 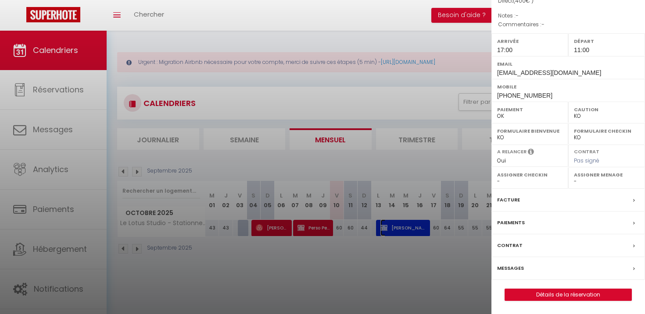 What do you see at coordinates (581, 50) in the screenshot?
I see `span: 11:00` at bounding box center [581, 50].